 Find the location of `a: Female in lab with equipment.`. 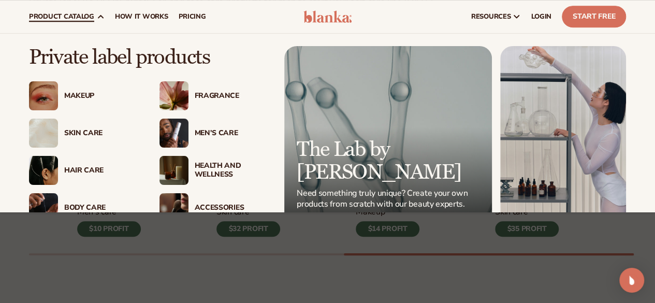

a: Female in lab with equipment. is located at coordinates (563, 153).